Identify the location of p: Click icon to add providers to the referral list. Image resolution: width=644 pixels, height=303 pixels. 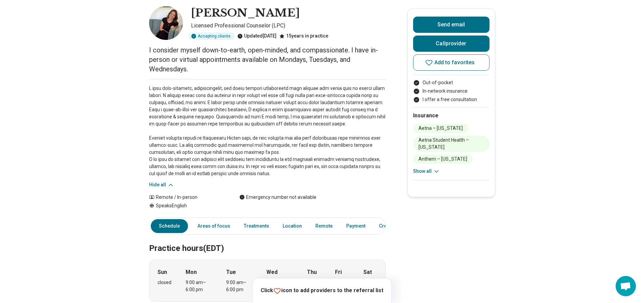
(322, 291).